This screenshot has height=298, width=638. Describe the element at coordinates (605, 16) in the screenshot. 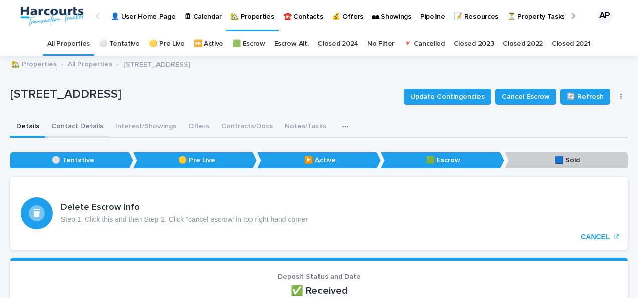

I see `div: AP` at that location.